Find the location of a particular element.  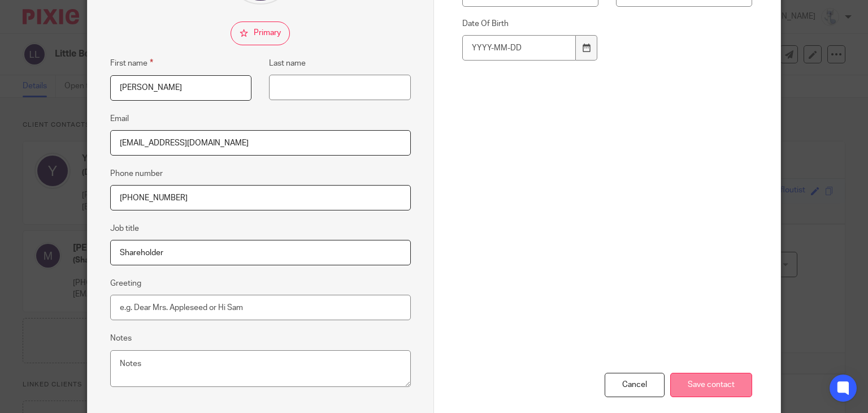

label: Phone number is located at coordinates (136, 174).